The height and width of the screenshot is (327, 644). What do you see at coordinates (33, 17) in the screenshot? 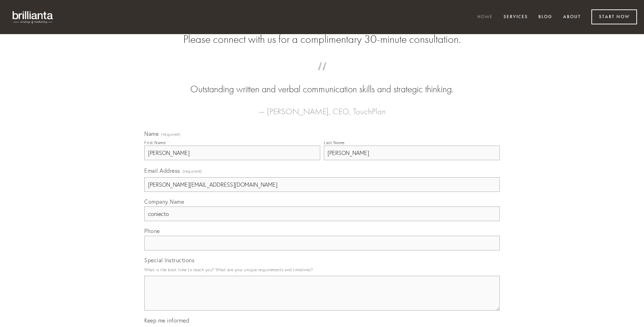
I see `img: brillianta - research, strategy, marketing` at bounding box center [33, 17].